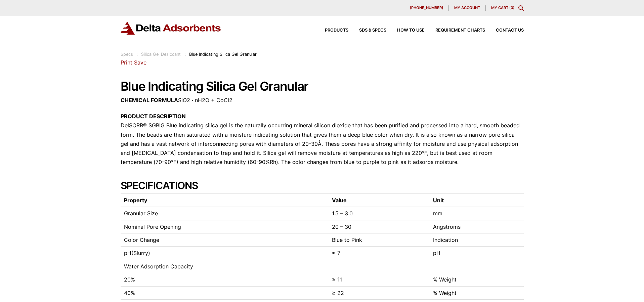  What do you see at coordinates (504, 30) in the screenshot?
I see `a: Contact Us` at bounding box center [504, 30].